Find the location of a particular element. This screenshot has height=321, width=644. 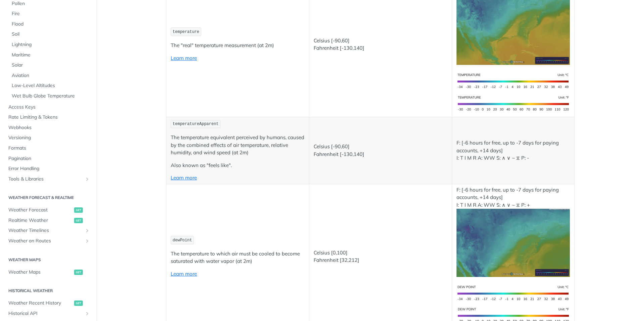

button: Show subpages for Weather Timelines is located at coordinates (87, 230).